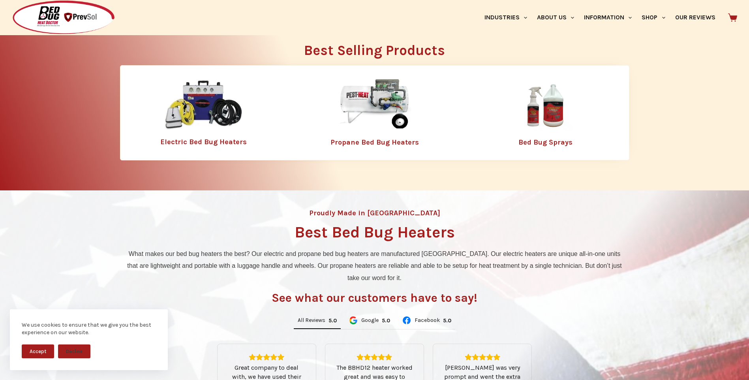 The height and width of the screenshot is (380, 749). What do you see at coordinates (74, 351) in the screenshot?
I see `button: Decline` at bounding box center [74, 351].